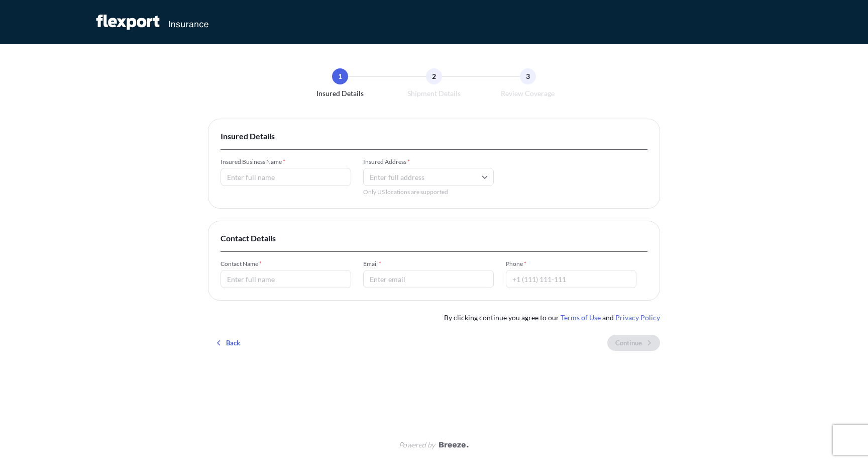 The height and width of the screenshot is (462, 868). Describe the element at coordinates (434, 238) in the screenshot. I see `span: Contact Details` at that location.